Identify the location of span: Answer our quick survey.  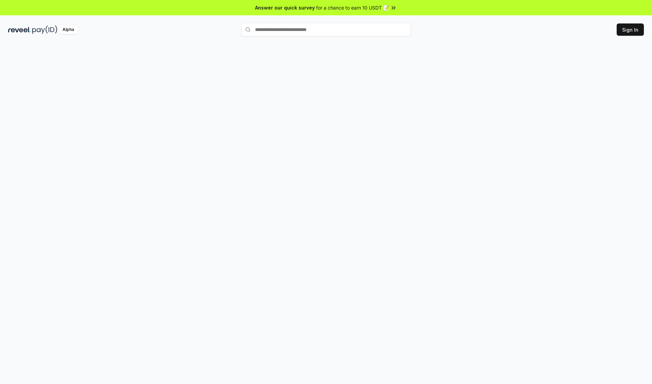
(285, 7).